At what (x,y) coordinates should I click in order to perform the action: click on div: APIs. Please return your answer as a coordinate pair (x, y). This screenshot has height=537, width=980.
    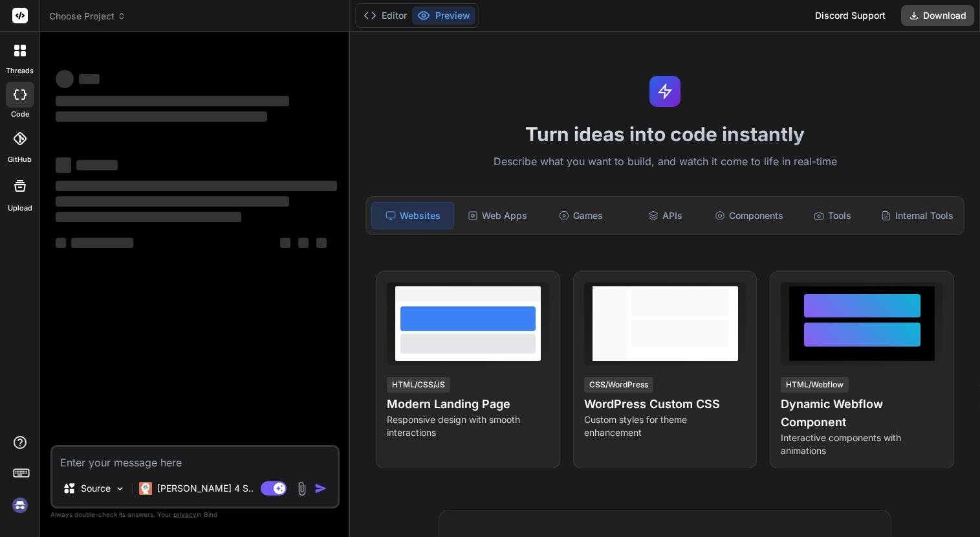
    Looking at the image, I should click on (665, 216).